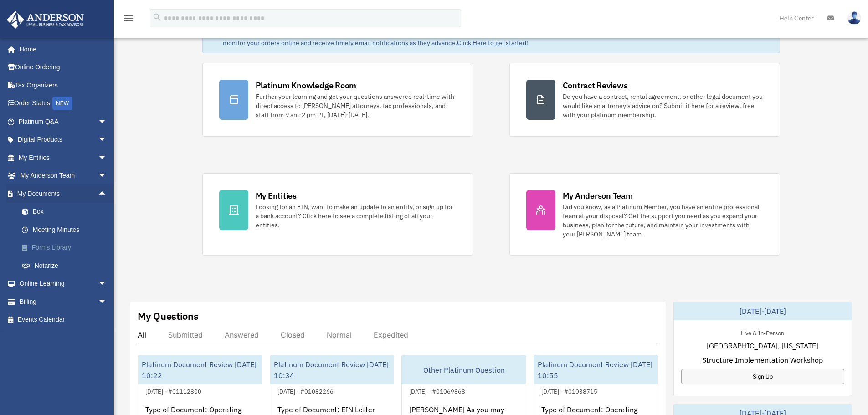  I want to click on img: User Pic, so click(855, 18).